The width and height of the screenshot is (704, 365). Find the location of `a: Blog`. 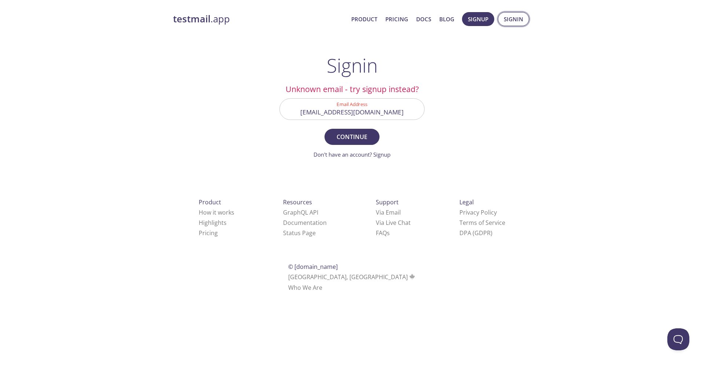

a: Blog is located at coordinates (447, 19).